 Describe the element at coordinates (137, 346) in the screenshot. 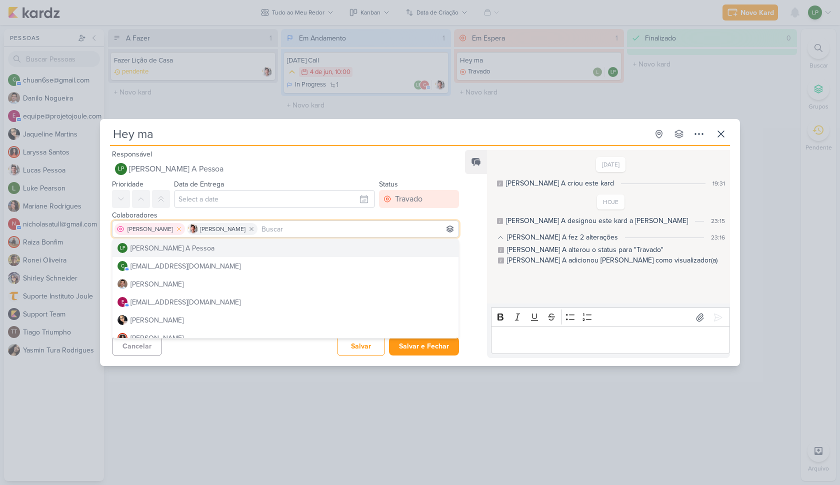

I see `button: Cancelar` at that location.